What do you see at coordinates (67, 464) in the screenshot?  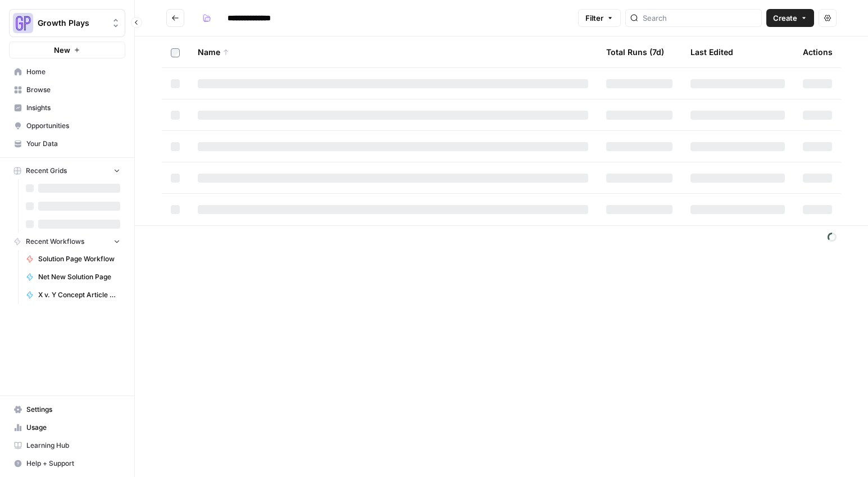 I see `button: Help + Support` at bounding box center [67, 464].